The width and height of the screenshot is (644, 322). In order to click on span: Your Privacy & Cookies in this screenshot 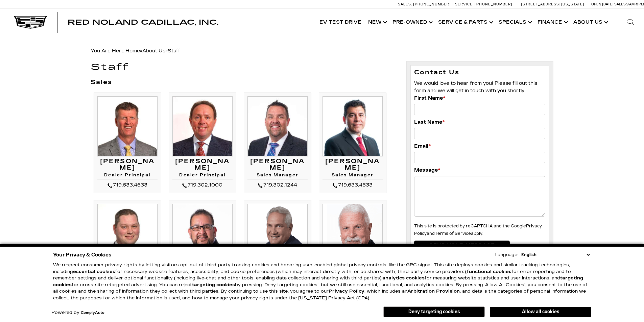, I will do `click(82, 255)`.